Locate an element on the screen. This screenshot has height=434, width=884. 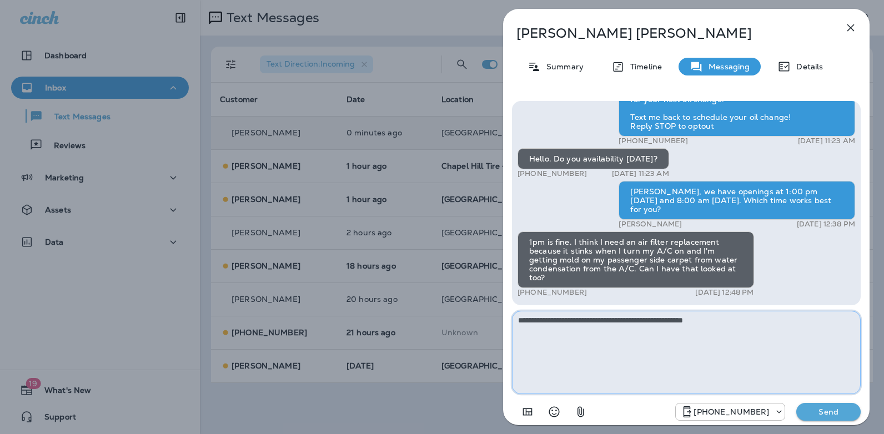
button: Add in a premade template is located at coordinates (528, 412).